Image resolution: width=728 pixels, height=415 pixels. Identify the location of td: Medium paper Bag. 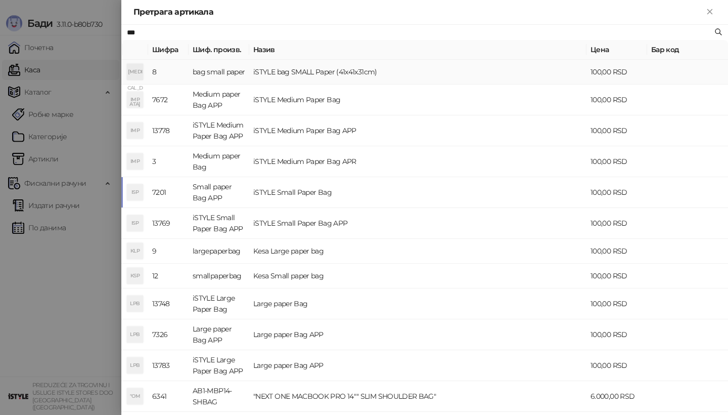
(219, 161).